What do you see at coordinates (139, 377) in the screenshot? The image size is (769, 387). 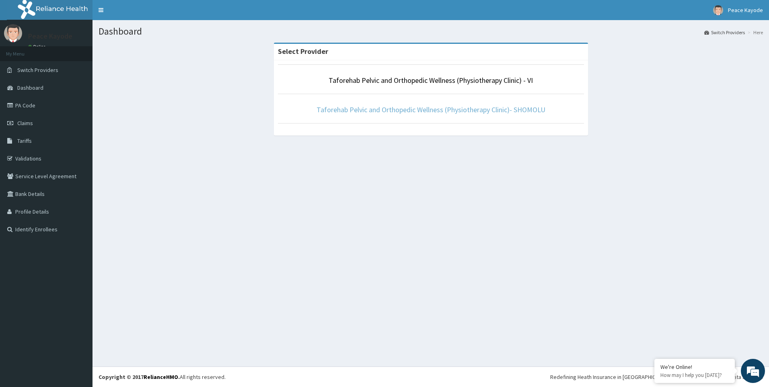 I see `strong: Copyright © 2017 .` at bounding box center [139, 377].